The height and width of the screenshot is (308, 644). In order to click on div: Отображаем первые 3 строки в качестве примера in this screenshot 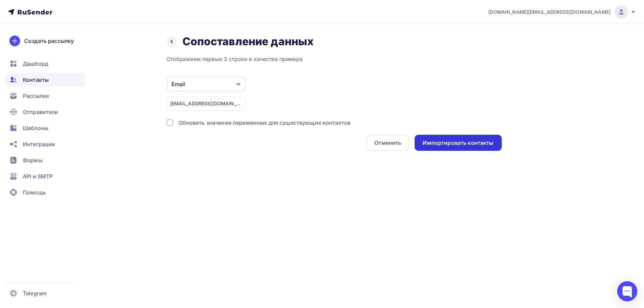, I will do `click(334, 59)`.